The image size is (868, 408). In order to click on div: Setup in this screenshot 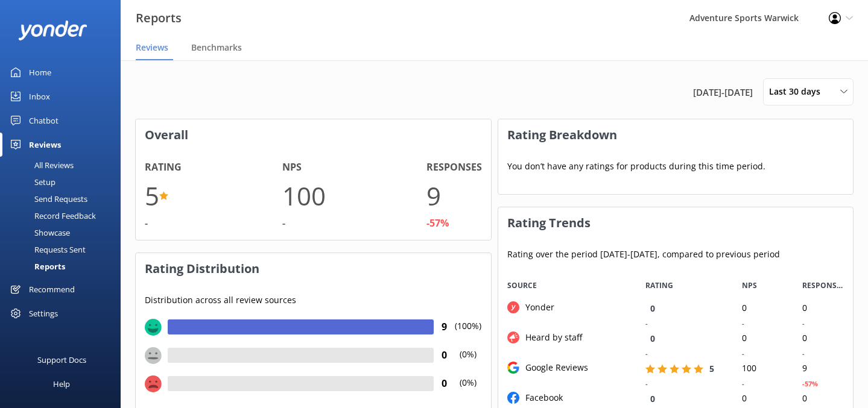, I will do `click(32, 182)`.